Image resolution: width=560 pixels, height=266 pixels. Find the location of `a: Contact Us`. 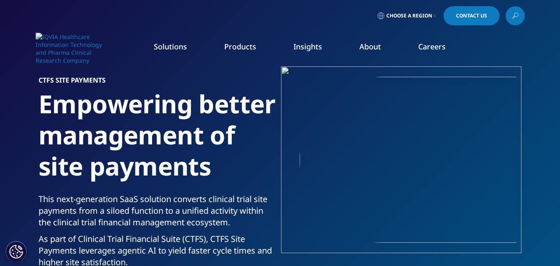

a: Contact Us is located at coordinates (472, 16).